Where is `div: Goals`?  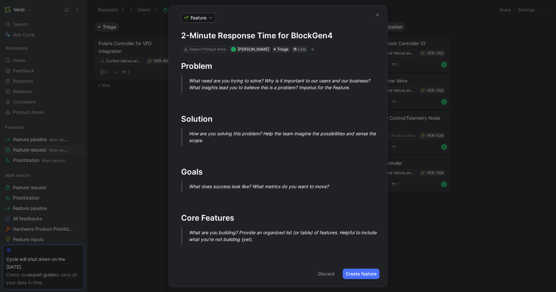 div: Goals is located at coordinates (278, 172).